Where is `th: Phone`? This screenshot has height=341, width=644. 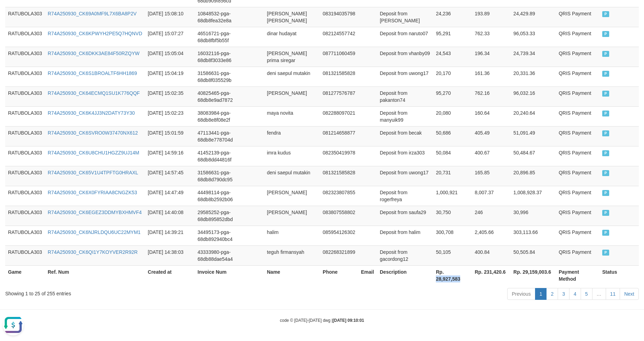 th: Phone is located at coordinates (339, 275).